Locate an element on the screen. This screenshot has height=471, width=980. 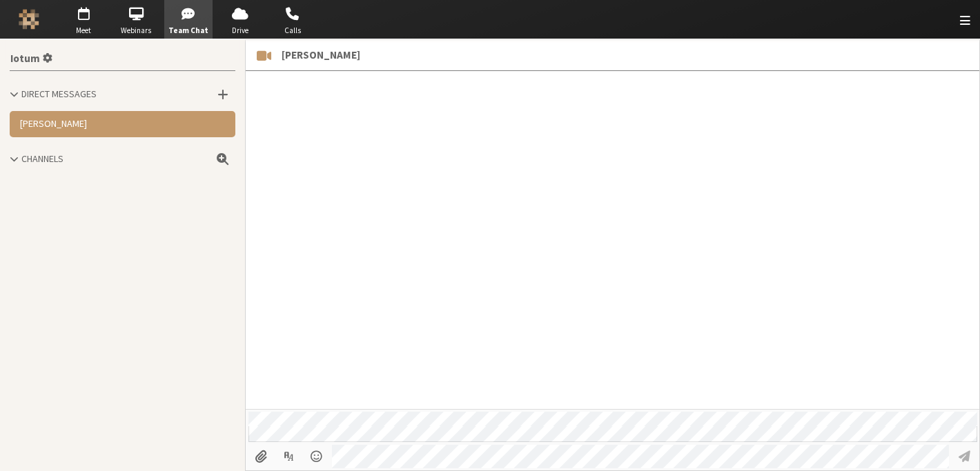
img: Iotum is located at coordinates (29, 19).